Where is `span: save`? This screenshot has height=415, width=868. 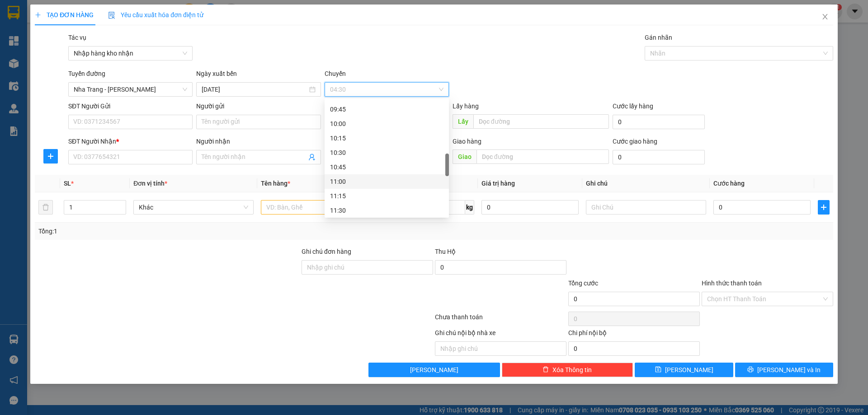
span: save is located at coordinates (659, 370).